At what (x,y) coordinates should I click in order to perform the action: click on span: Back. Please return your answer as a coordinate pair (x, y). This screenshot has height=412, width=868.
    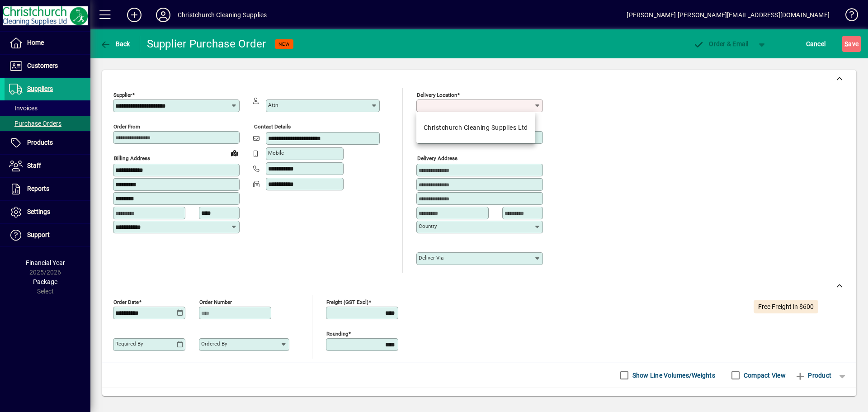
    Looking at the image, I should click on (115, 44).